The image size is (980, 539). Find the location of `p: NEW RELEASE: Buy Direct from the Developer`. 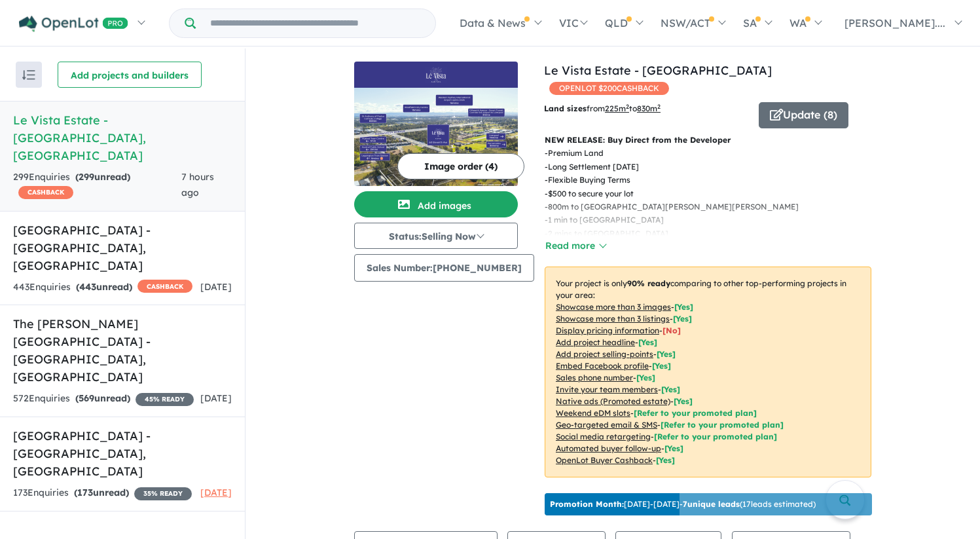

p: NEW RELEASE: Buy Direct from the Developer is located at coordinates (707, 140).